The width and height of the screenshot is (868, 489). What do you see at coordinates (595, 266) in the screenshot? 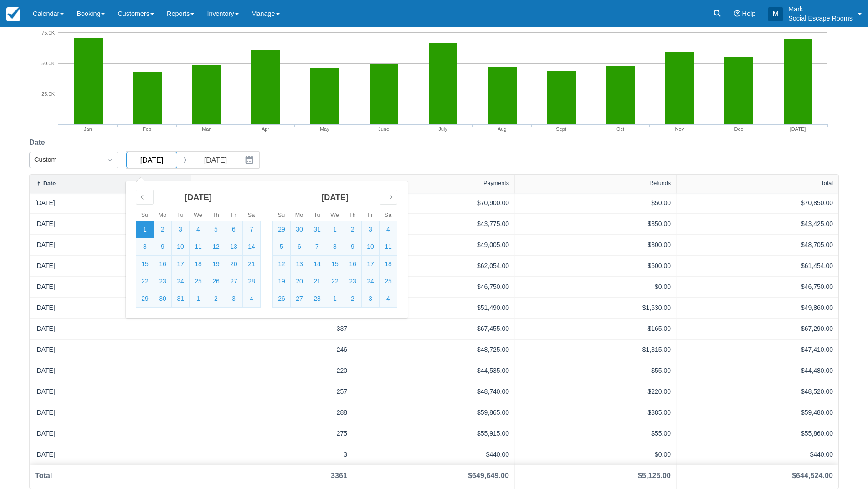
I see `div: $600.00` at bounding box center [595, 266].